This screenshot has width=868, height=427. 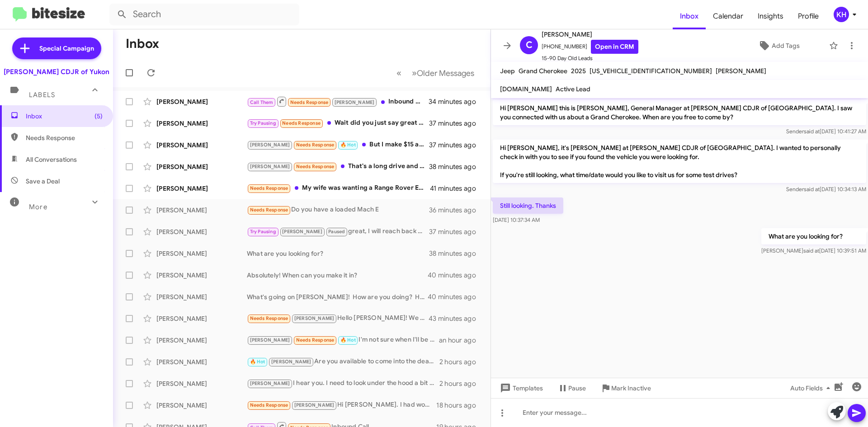 What do you see at coordinates (520, 388) in the screenshot?
I see `span: Templates` at bounding box center [520, 388].